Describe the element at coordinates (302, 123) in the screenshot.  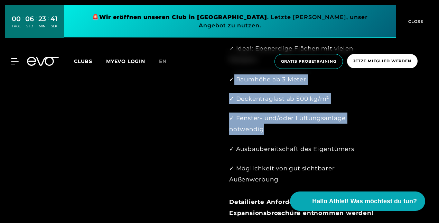
I see `div: ✓ Fenster- und/oder Lüftungsanlage notwendig` at that location.